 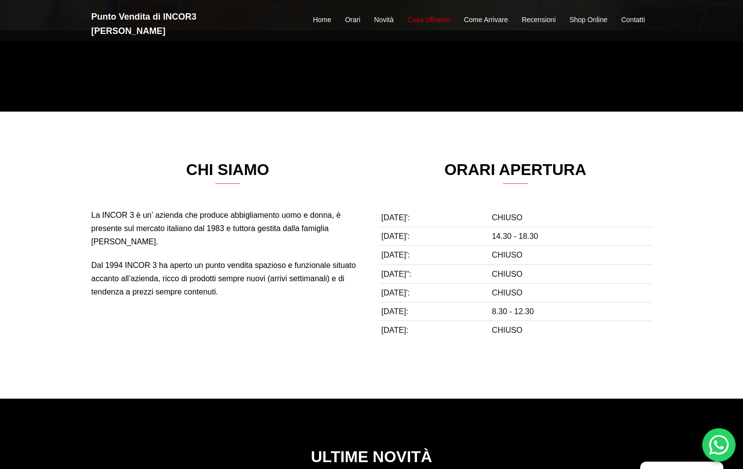 I want to click on a: Contatti, so click(x=633, y=20).